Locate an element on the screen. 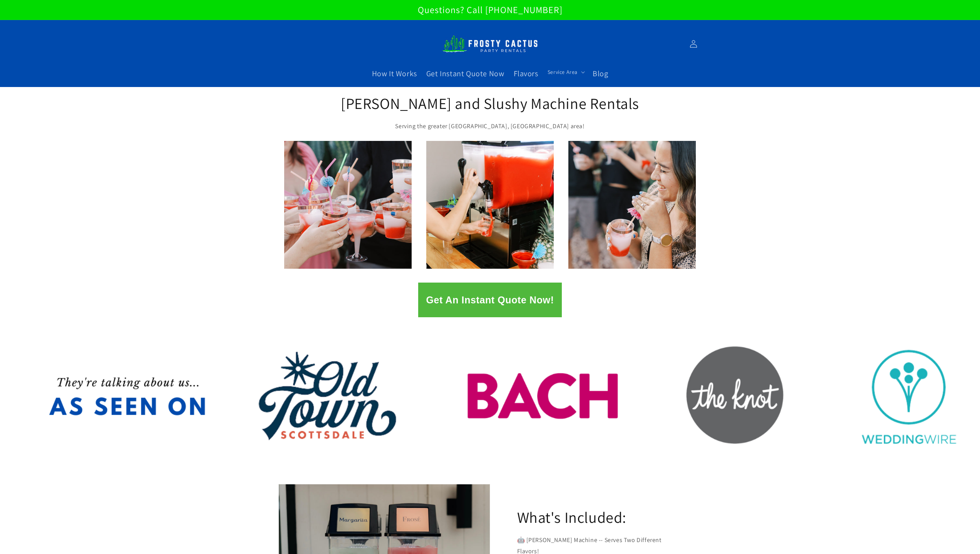 The image size is (980, 554). a: How It Works is located at coordinates (394, 73).